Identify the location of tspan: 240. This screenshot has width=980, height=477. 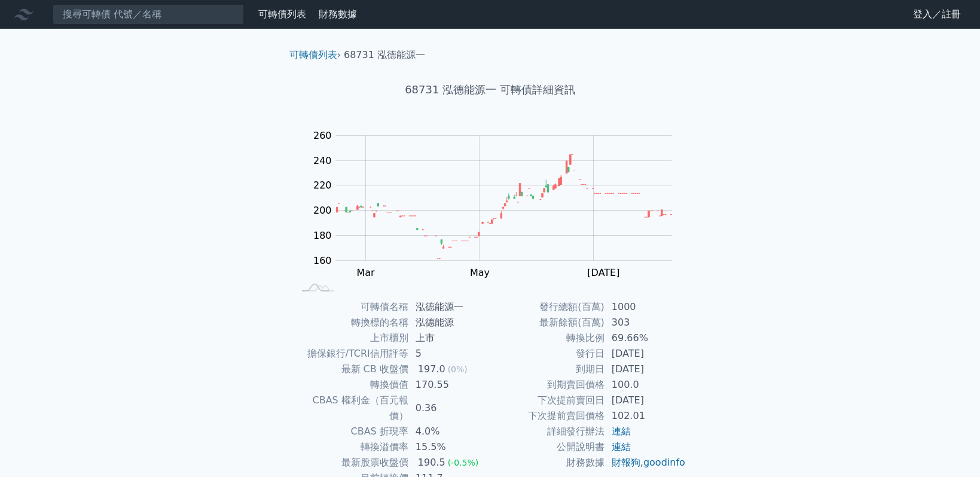
(323, 161).